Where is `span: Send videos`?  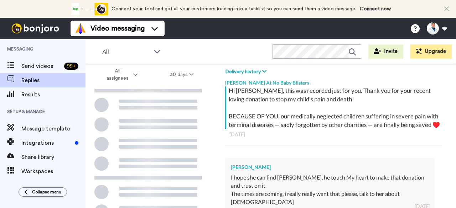 span: Send videos is located at coordinates (41, 66).